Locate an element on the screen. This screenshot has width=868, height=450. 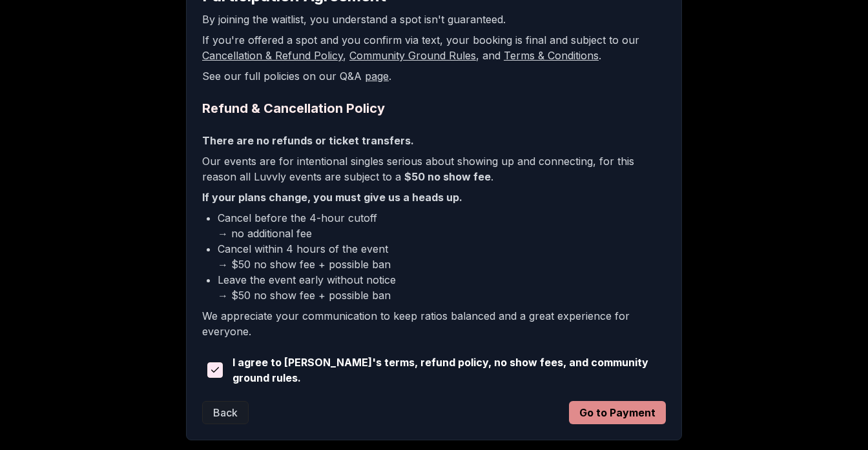
a: Cancellation & Refund Policy is located at coordinates (273, 56).